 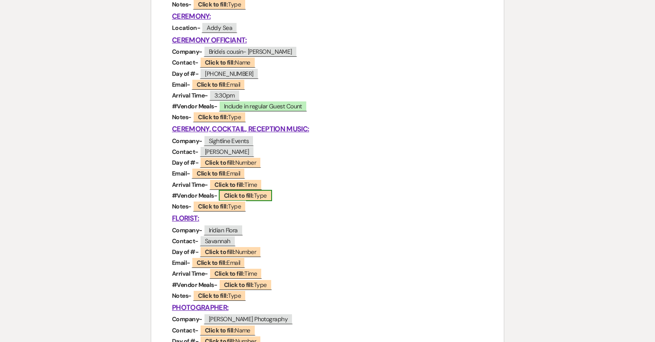 I want to click on span: 3:30pm, so click(x=224, y=95).